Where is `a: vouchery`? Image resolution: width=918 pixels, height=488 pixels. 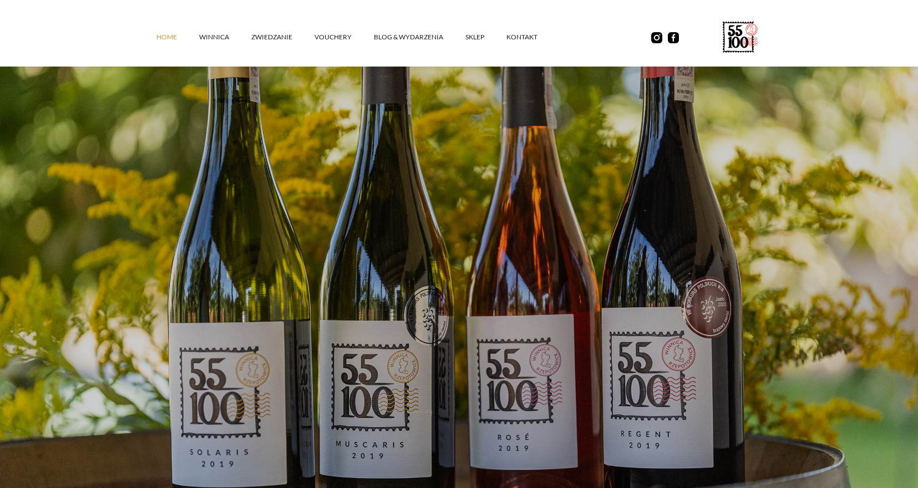 a: vouchery is located at coordinates (344, 37).